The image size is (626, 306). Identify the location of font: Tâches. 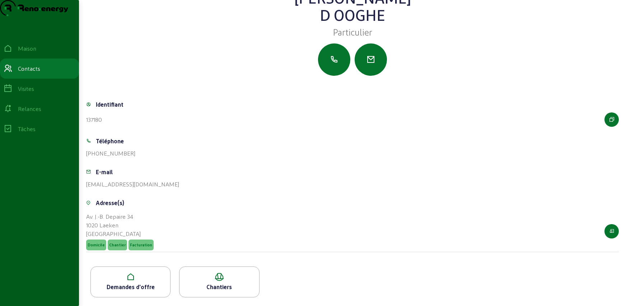
(27, 129).